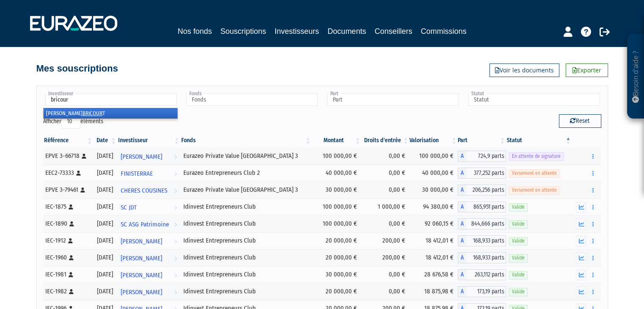  What do you see at coordinates (70, 121) in the screenshot?
I see `select: Afficheréléments` at bounding box center [70, 121].